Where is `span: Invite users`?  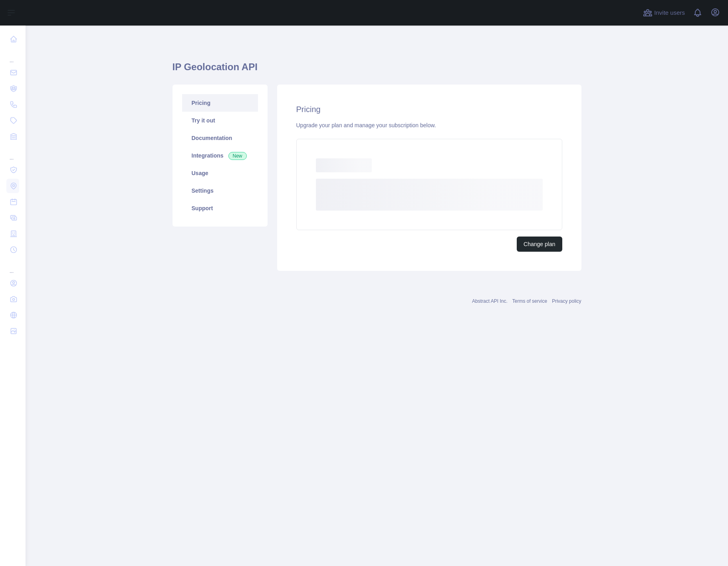
span: Invite users is located at coordinates (670, 13).